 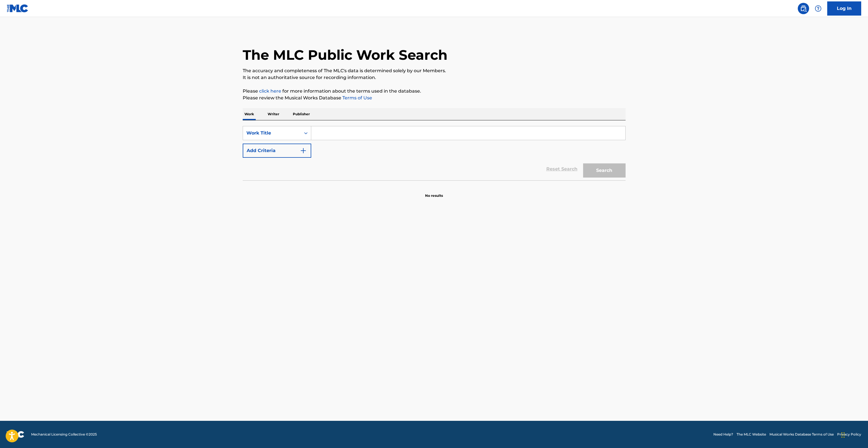 What do you see at coordinates (16, 434) in the screenshot?
I see `img: logo` at bounding box center [16, 434].